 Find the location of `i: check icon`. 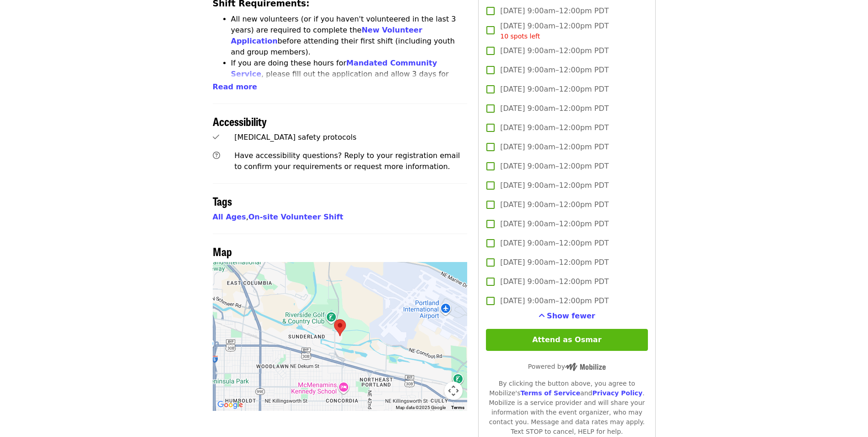

i: check icon is located at coordinates (216, 137).